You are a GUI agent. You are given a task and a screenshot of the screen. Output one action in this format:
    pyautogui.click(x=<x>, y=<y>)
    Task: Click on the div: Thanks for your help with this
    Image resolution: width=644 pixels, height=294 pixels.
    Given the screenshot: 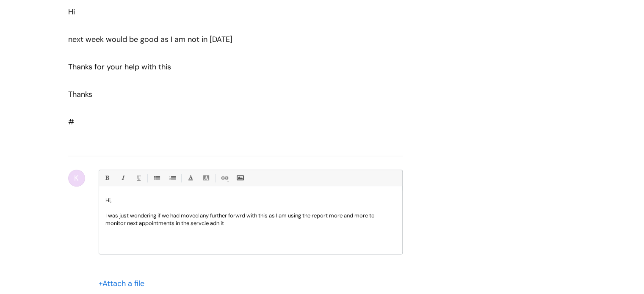 What is the action you would take?
    pyautogui.click(x=220, y=67)
    